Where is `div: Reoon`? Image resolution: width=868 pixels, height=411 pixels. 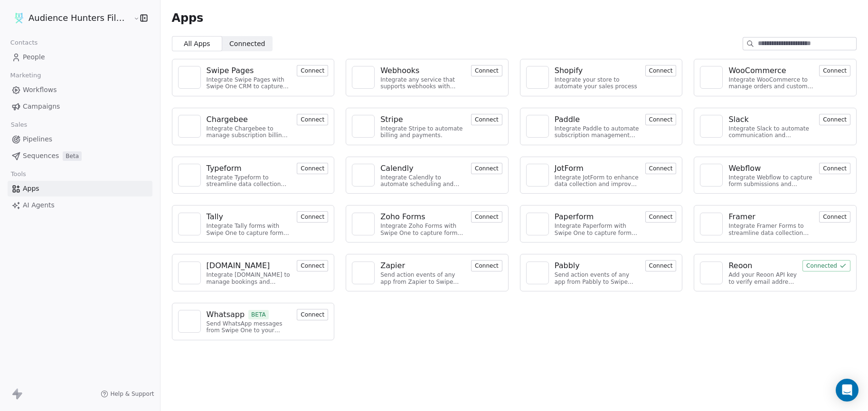
div: Reoon is located at coordinates (740, 266).